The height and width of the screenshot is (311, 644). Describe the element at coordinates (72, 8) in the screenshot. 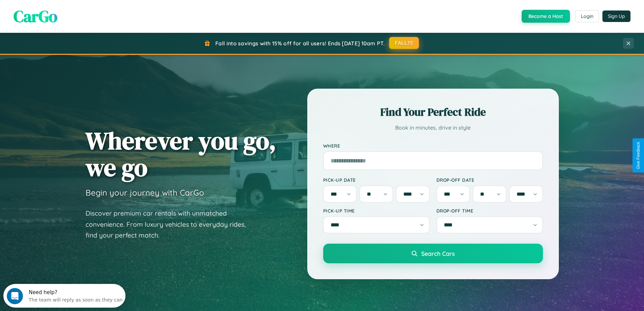

I see `div: Need help?` at that location.